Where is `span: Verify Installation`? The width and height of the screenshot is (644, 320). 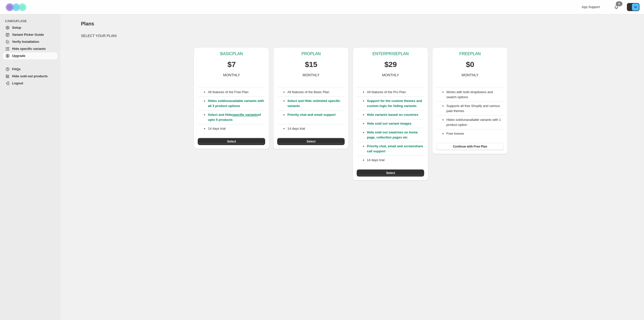
span: Verify Installation is located at coordinates (25, 41).